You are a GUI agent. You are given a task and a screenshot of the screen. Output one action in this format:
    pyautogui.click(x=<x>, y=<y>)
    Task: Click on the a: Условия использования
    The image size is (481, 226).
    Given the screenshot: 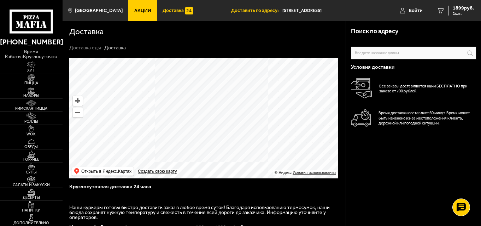 What is the action you would take?
    pyautogui.click(x=314, y=173)
    